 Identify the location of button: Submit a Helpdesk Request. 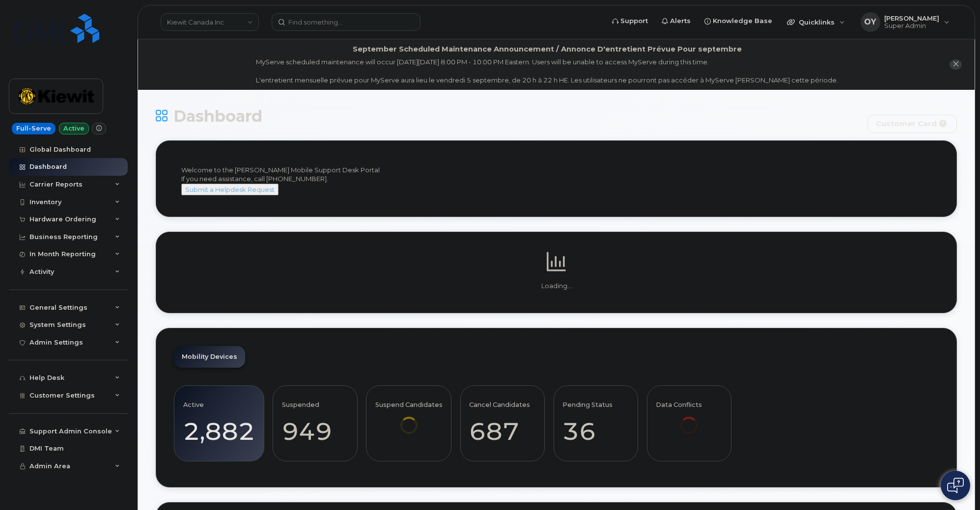
(230, 190).